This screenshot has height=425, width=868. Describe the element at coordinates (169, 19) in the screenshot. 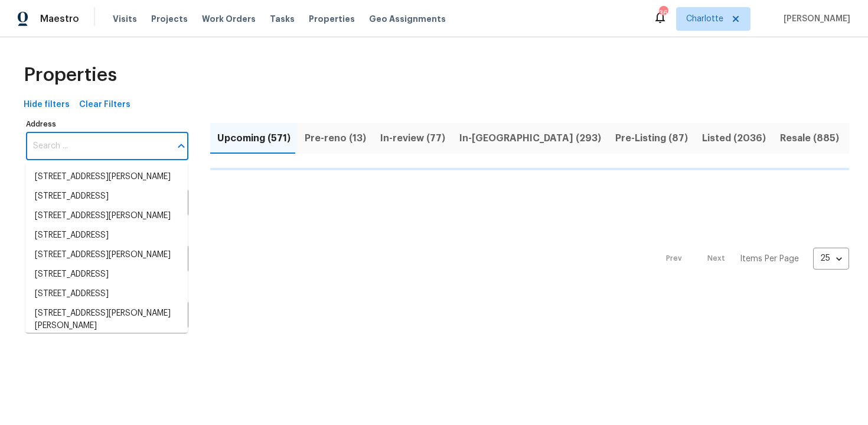

I see `span: Projects` at that location.